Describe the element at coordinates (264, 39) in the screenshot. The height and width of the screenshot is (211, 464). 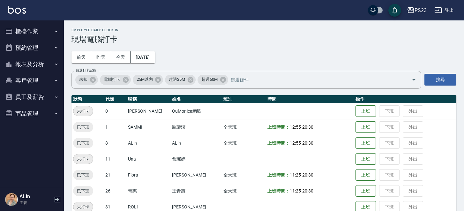
I see `h3: 現場電腦打卡` at that location.